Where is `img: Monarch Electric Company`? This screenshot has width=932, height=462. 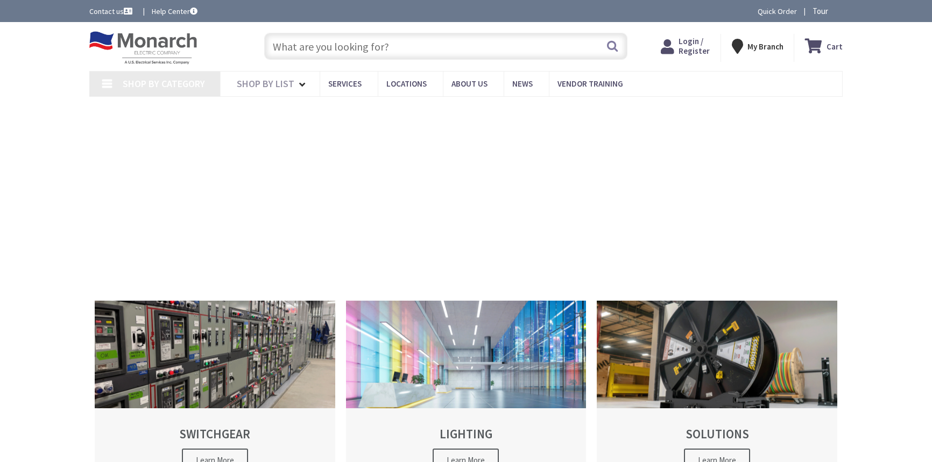 img: Monarch Electric Company is located at coordinates (143, 48).